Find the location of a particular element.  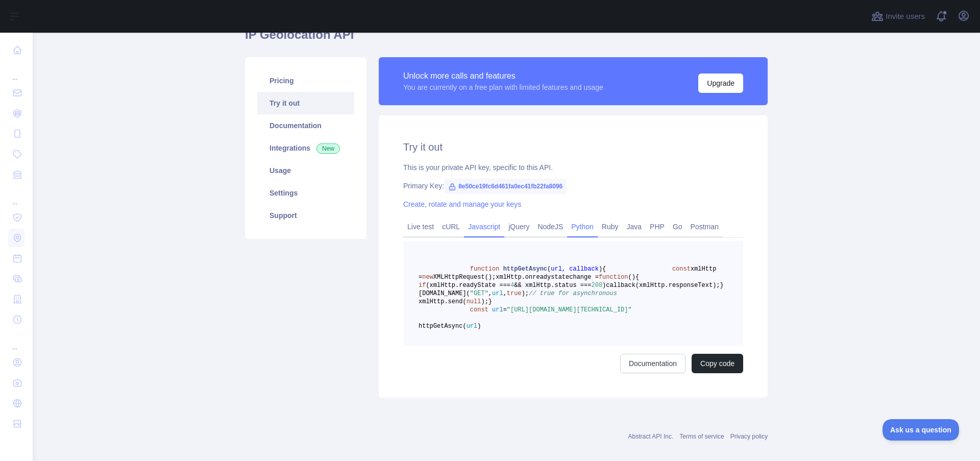

div: This is your private API key, specific to this API. is located at coordinates (573, 167).